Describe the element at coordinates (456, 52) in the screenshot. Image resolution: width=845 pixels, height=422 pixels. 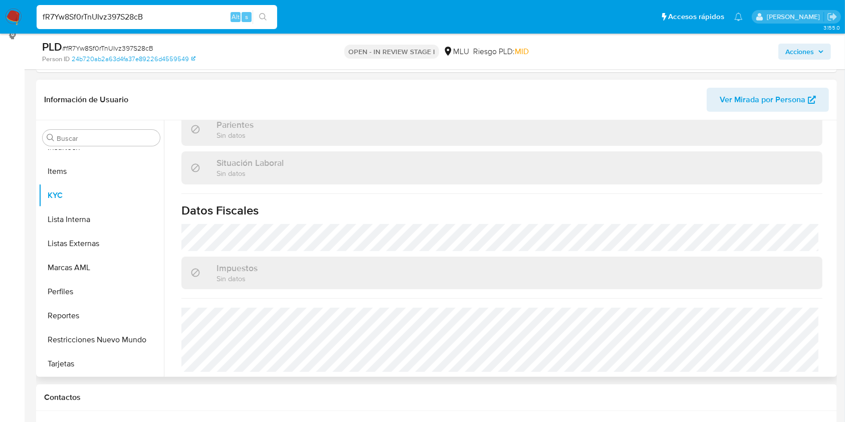
I see `div: MLU` at that location.